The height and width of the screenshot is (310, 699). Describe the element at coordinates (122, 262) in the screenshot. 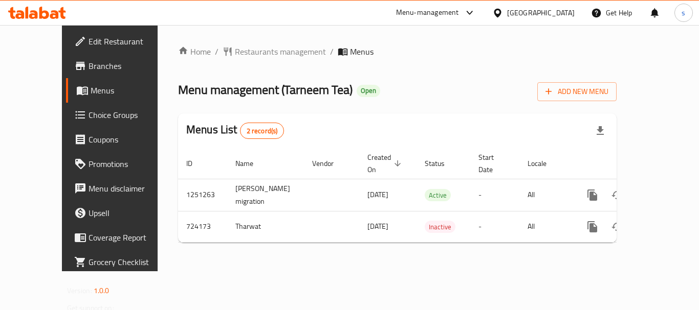

I see `a: Grocery Checklist` at that location.